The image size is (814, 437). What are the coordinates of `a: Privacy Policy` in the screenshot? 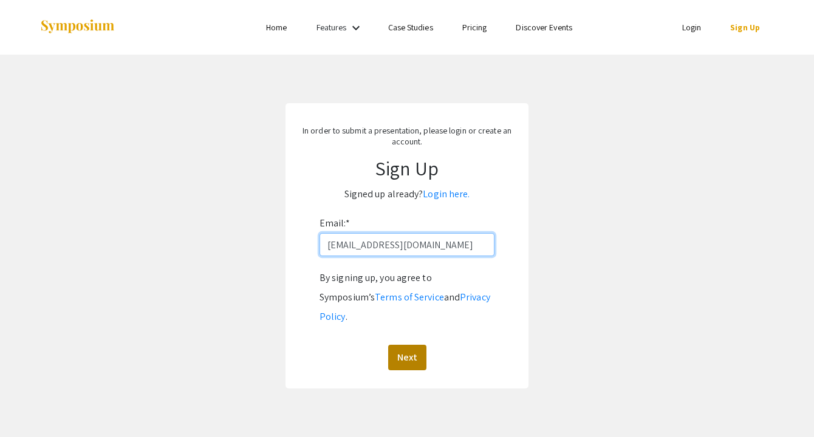 It's located at (404, 307).